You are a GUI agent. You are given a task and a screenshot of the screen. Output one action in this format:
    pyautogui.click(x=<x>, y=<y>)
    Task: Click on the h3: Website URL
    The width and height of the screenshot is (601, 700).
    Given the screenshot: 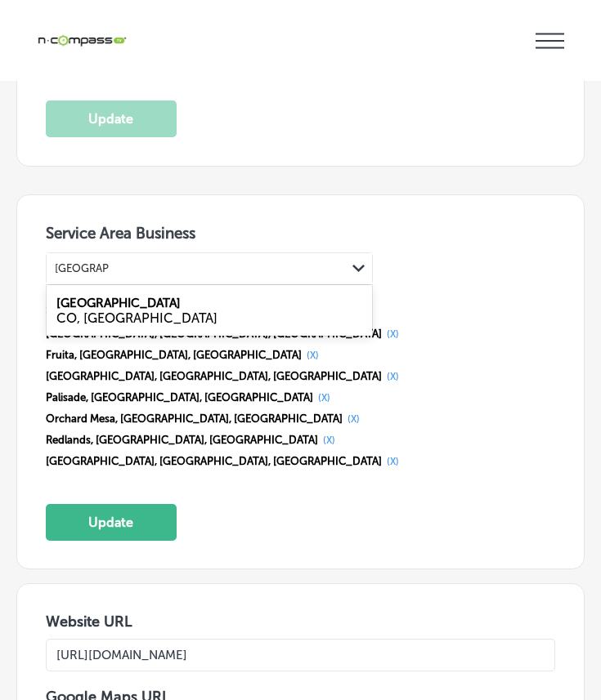 What is the action you would take?
    pyautogui.click(x=301, y=621)
    